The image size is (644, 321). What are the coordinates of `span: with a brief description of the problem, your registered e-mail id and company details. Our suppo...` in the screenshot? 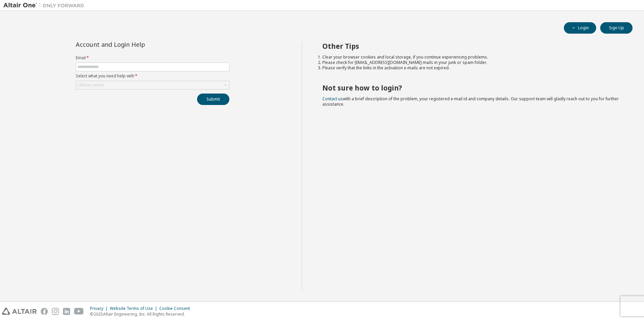 It's located at (471, 101).